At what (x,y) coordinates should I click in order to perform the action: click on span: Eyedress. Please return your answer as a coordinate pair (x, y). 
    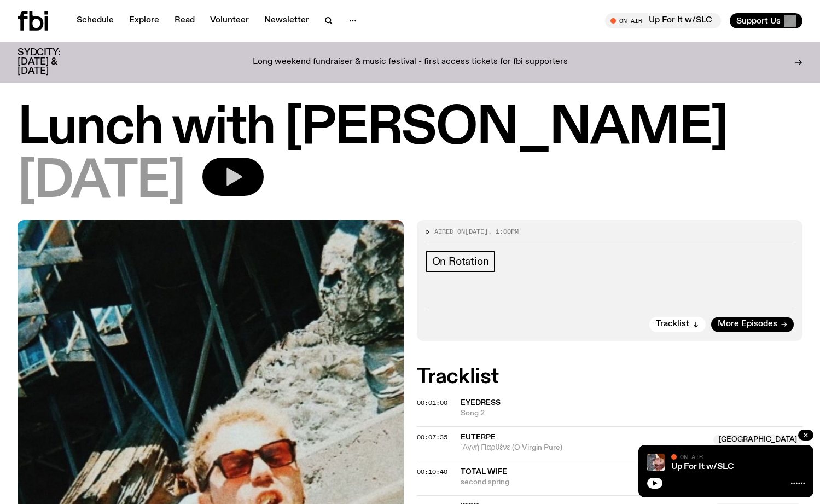
    Looking at the image, I should click on (480, 403).